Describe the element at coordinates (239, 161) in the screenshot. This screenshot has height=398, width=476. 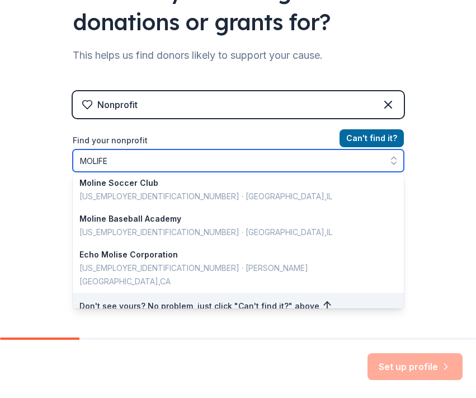
I see `input: Search by name, EIN, or city` at that location.